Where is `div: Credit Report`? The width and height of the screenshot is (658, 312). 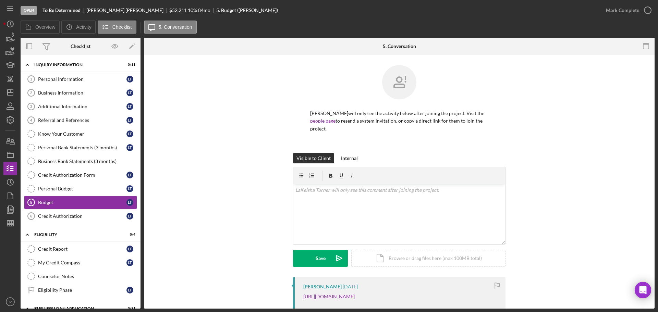
div: Credit Report is located at coordinates (82, 249).